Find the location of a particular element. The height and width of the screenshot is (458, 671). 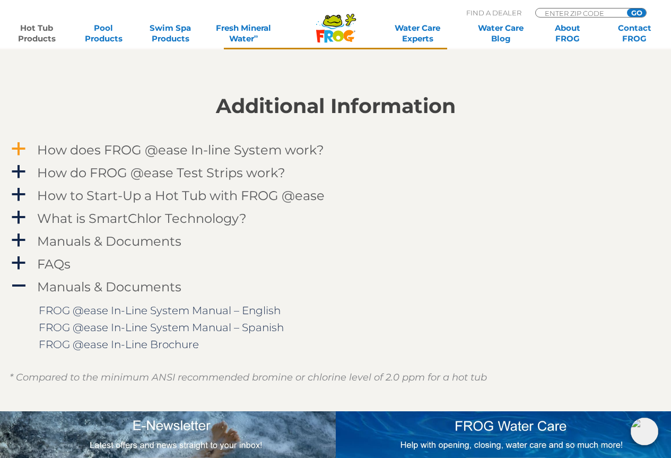

a: a How does FROG @ease In-line System work? is located at coordinates (336, 150).